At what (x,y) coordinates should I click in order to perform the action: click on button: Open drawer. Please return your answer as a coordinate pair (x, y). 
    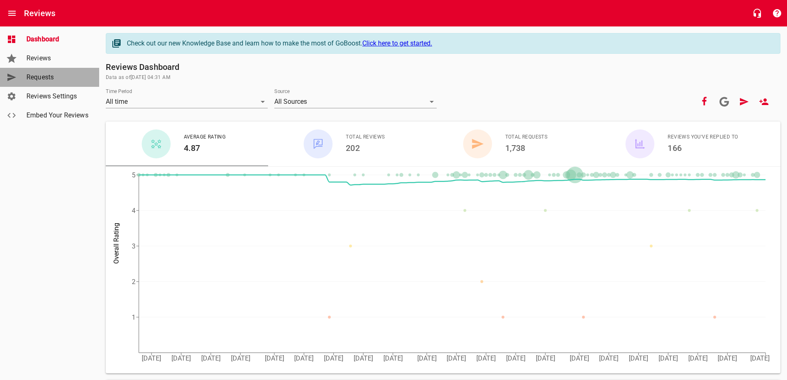
    Looking at the image, I should click on (12, 13).